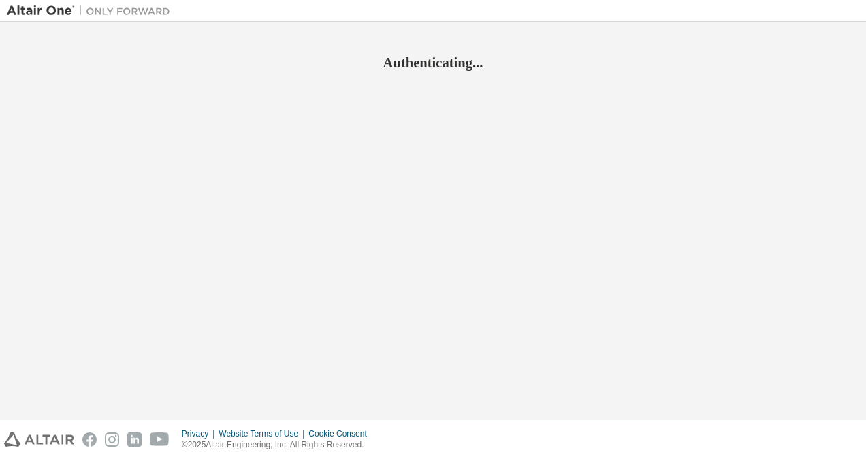 This screenshot has width=866, height=459. Describe the element at coordinates (112, 439) in the screenshot. I see `img: instagram.svg` at that location.